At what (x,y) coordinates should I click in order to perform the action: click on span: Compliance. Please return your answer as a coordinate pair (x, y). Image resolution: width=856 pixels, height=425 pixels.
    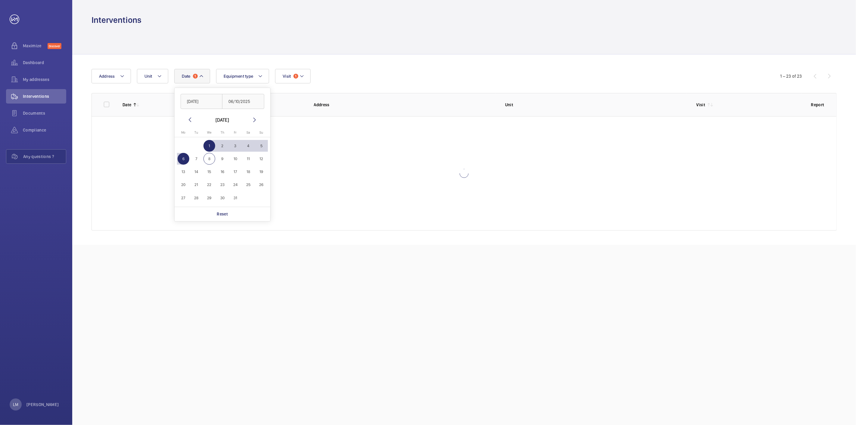
    Looking at the image, I should click on (45, 130).